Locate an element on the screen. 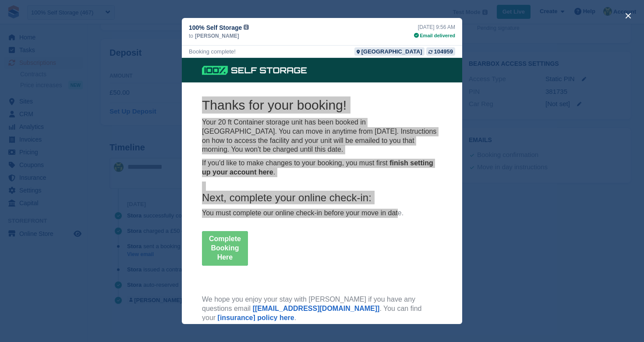 This screenshot has height=342, width=644. h2: Thanks for your booking! is located at coordinates (140, 47).